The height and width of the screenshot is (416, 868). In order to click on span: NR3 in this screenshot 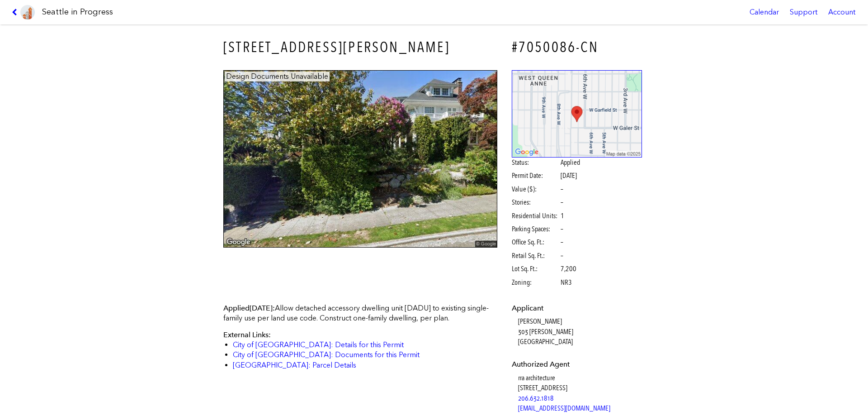, I will do `click(566, 282)`.